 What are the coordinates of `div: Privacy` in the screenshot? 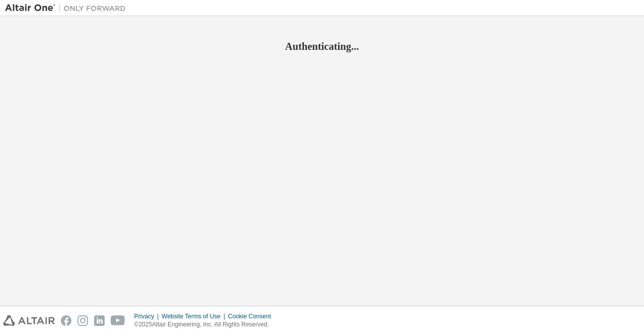 It's located at (148, 317).